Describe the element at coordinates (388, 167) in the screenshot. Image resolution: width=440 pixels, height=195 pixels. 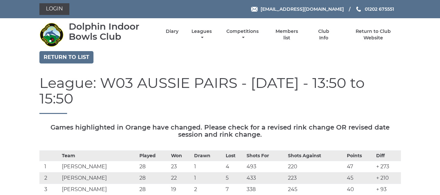
I see `td: + 273` at that location.